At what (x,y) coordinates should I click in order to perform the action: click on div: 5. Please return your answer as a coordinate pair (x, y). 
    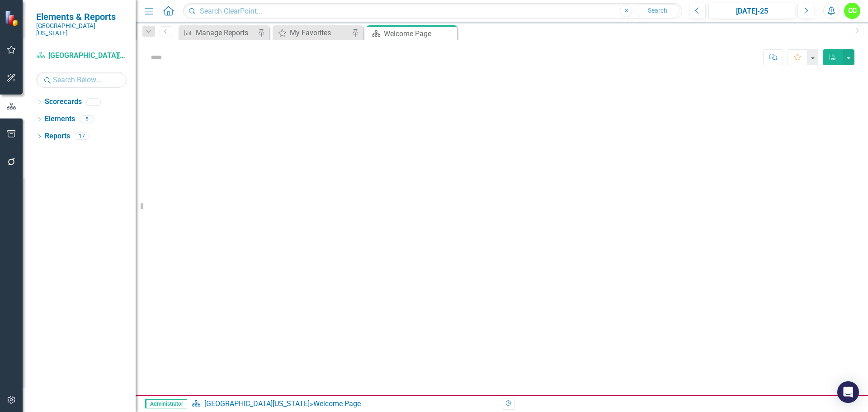
    Looking at the image, I should click on (87, 119).